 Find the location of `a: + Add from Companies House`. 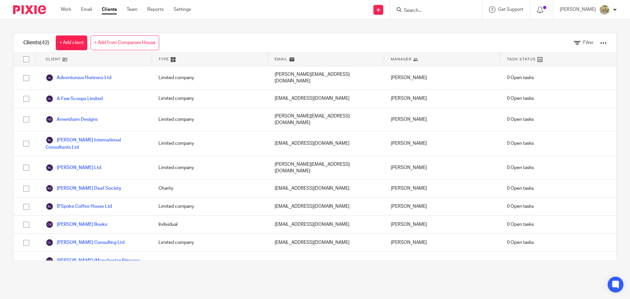

a: + Add from Companies House is located at coordinates (125, 43).